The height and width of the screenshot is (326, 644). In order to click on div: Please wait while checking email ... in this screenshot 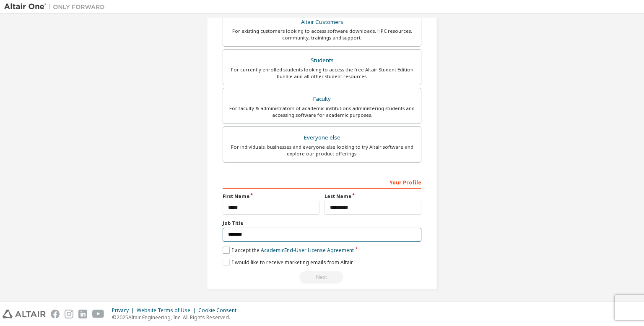, I will do `click(322, 277)`.